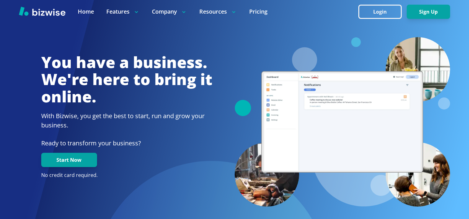 Image resolution: width=469 pixels, height=219 pixels. What do you see at coordinates (127, 143) in the screenshot?
I see `p: Ready to transform your business?` at bounding box center [127, 143].